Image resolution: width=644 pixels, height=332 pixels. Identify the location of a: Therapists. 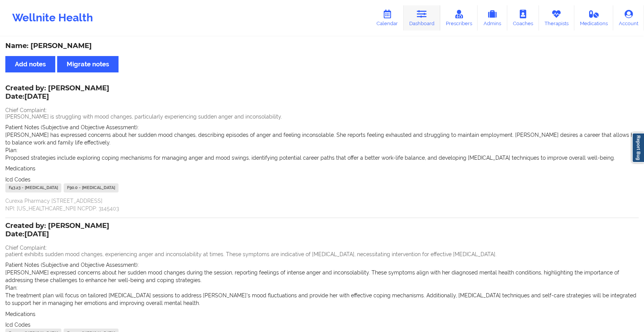
(556, 18).